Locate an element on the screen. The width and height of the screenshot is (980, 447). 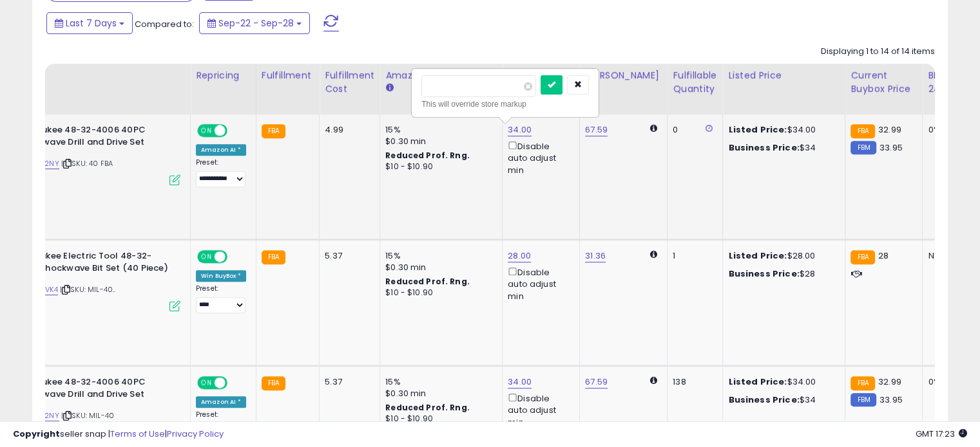
div: $28.00 is located at coordinates (781, 256).